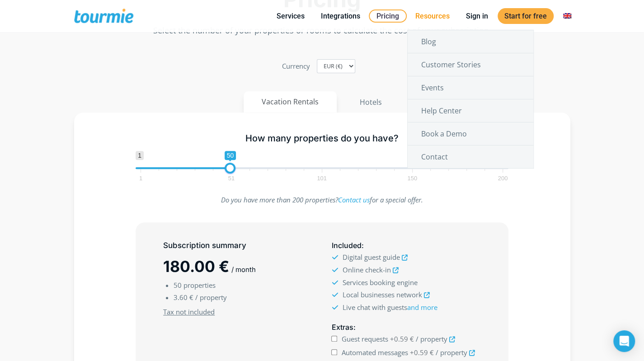 The height and width of the screenshot is (361, 644). I want to click on a: Start for free, so click(526, 16).